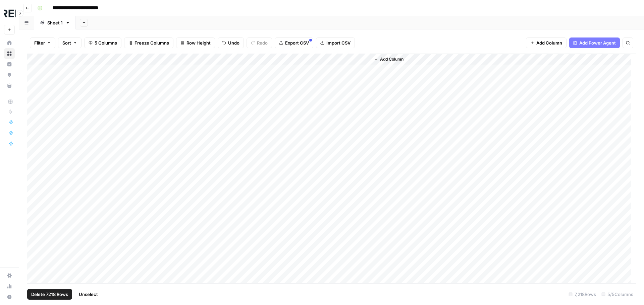 This screenshot has height=305, width=644. I want to click on div: Sheet 1, so click(55, 23).